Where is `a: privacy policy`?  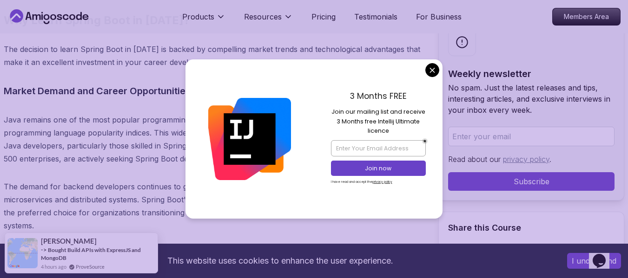 a: privacy policy is located at coordinates (526, 159).